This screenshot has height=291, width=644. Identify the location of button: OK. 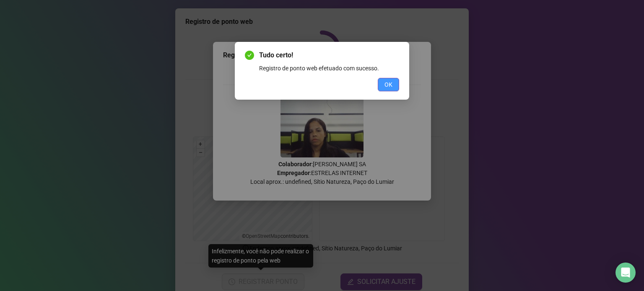
(388, 85).